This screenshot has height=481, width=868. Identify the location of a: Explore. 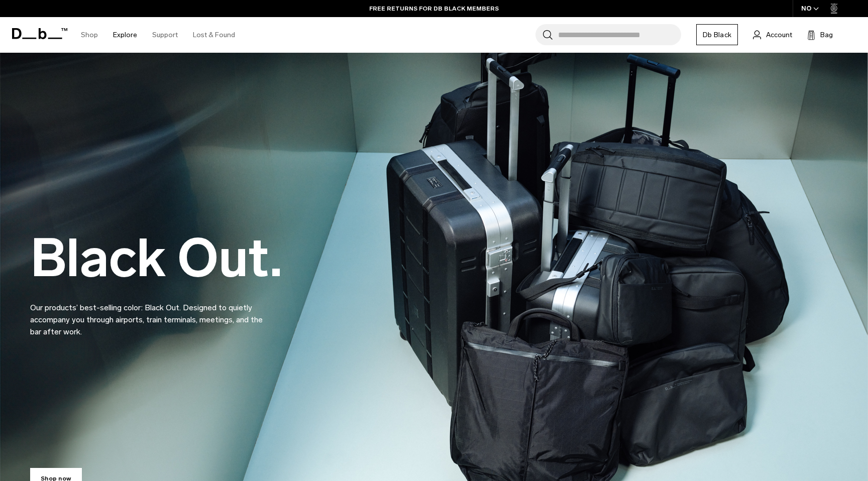
(125, 35).